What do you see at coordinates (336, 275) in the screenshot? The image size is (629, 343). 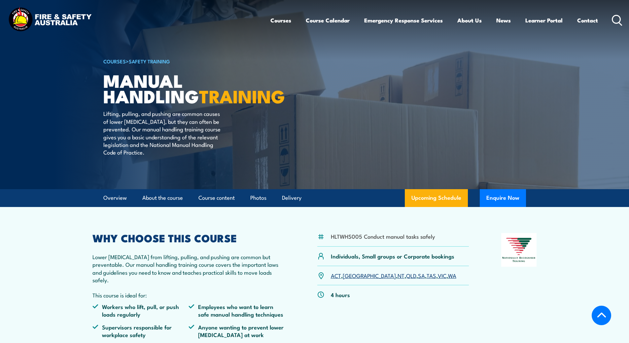 I see `a: ACT` at bounding box center [336, 275].